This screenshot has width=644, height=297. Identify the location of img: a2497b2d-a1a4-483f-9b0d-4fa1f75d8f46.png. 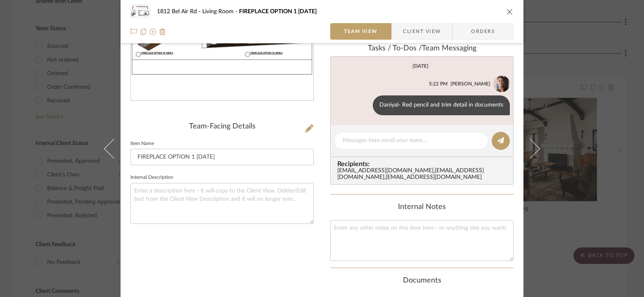
(501, 84).